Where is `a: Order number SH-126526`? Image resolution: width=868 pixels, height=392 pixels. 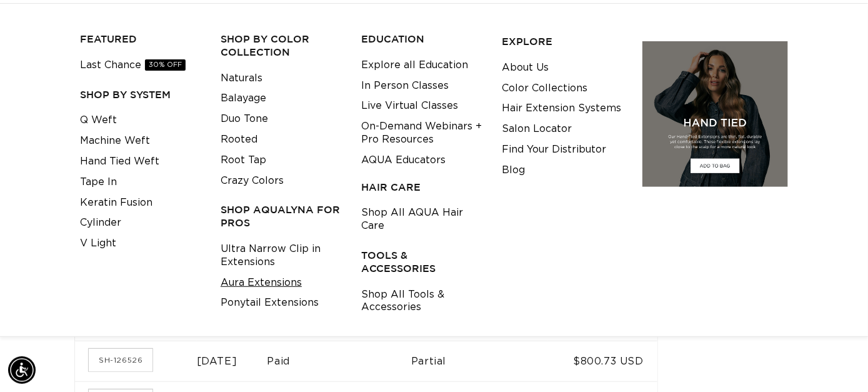 a: Order number SH-126526 is located at coordinates (120, 360).